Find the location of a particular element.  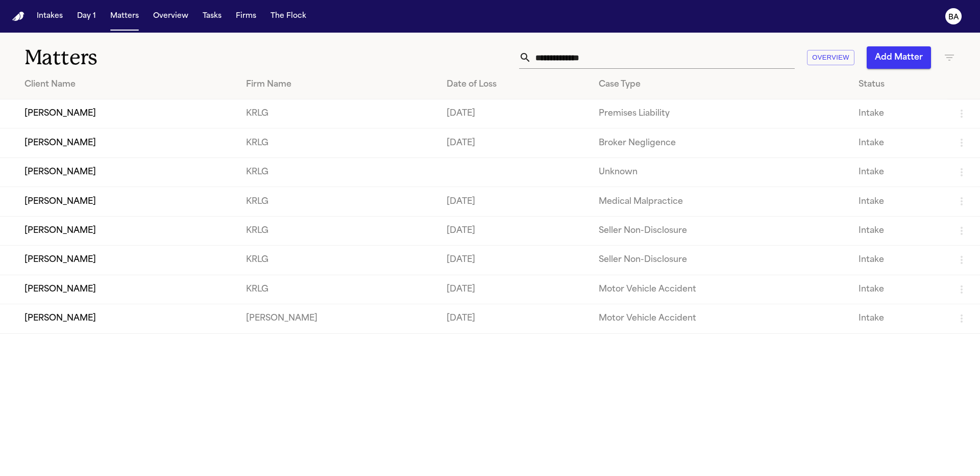

td: Broker Negligence is located at coordinates (721, 143).